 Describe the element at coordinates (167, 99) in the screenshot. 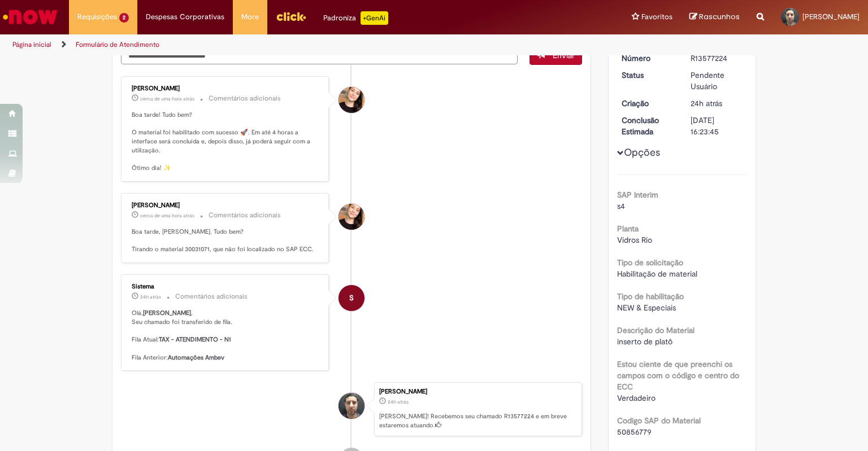

I see `time: 30/09/2025 13:05:49` at that location.